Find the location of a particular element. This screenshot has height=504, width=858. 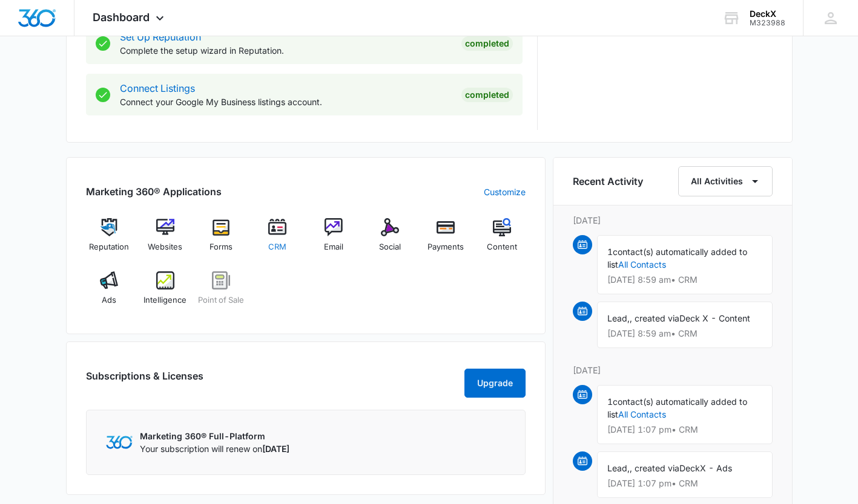

button: All Activities is located at coordinates (725, 182).